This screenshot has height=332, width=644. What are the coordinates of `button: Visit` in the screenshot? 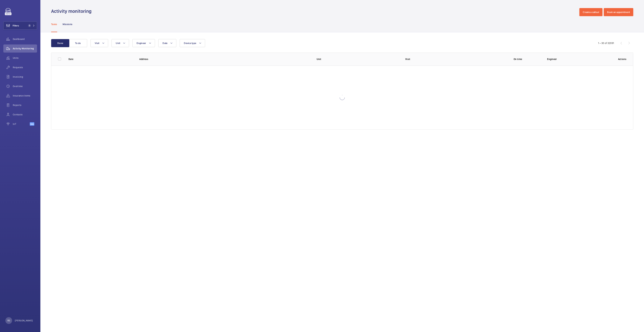 It's located at (99, 43).